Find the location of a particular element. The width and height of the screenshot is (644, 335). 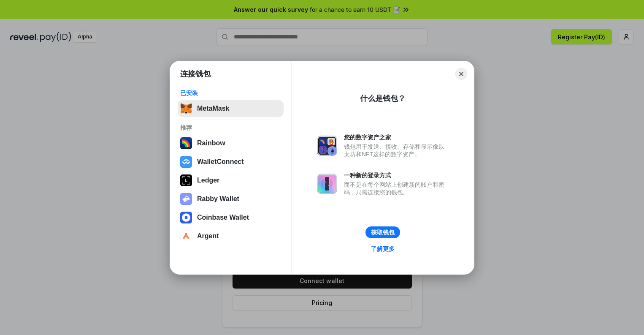

div: 钱包用于发送、接收、存储和显示像以太坊和NFT这样的数字资产。 is located at coordinates (396, 150).